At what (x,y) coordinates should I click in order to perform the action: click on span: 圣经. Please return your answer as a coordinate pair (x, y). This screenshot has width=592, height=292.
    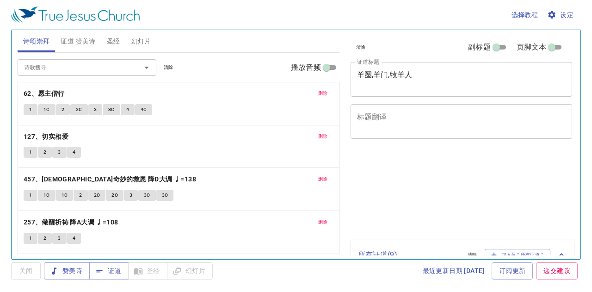
    Looking at the image, I should click on (113, 41).